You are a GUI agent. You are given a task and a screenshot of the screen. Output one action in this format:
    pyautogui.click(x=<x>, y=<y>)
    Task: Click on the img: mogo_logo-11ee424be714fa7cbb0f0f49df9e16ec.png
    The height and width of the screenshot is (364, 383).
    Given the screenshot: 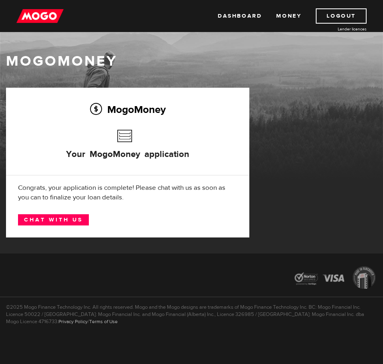 What is the action you would take?
    pyautogui.click(x=40, y=16)
    